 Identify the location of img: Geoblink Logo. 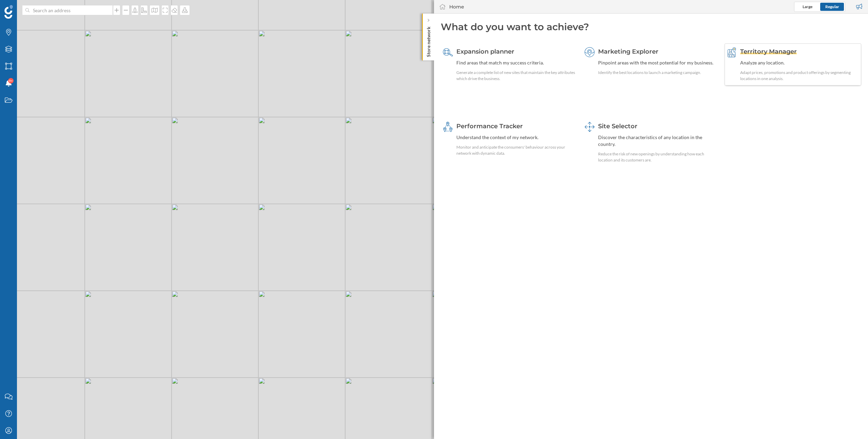
(9, 12).